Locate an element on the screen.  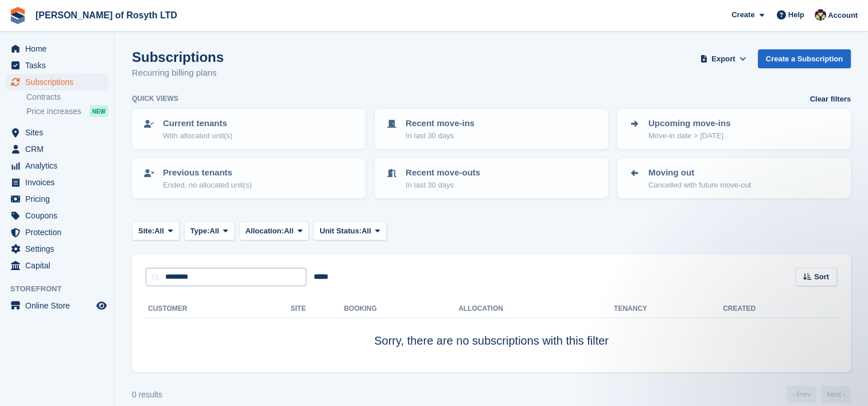
span: Subscriptions is located at coordinates (60, 82).